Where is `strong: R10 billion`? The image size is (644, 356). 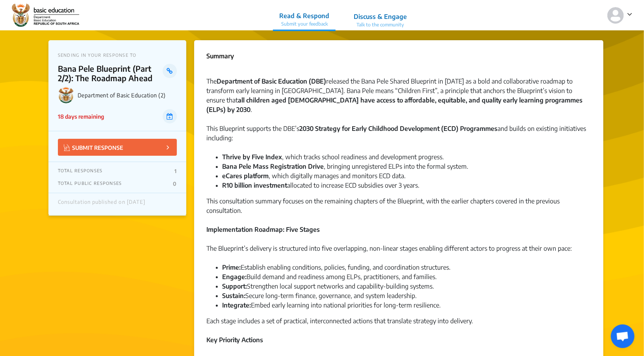
strong: R10 billion is located at coordinates (238, 185).